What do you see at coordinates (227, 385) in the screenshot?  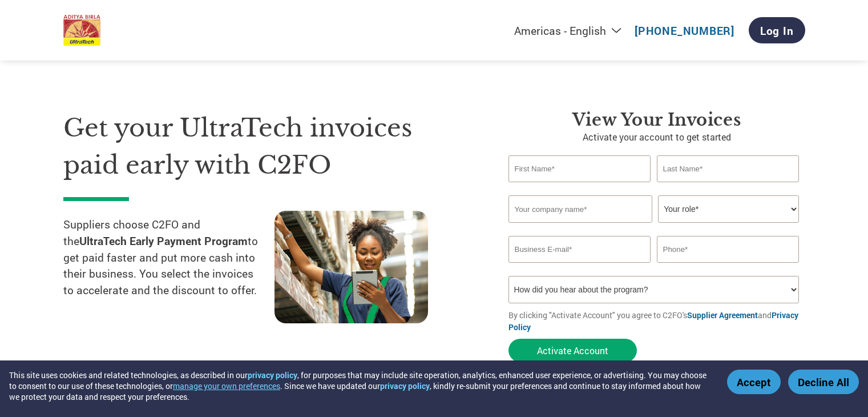 I see `button: manage your own preferences` at bounding box center [227, 385].